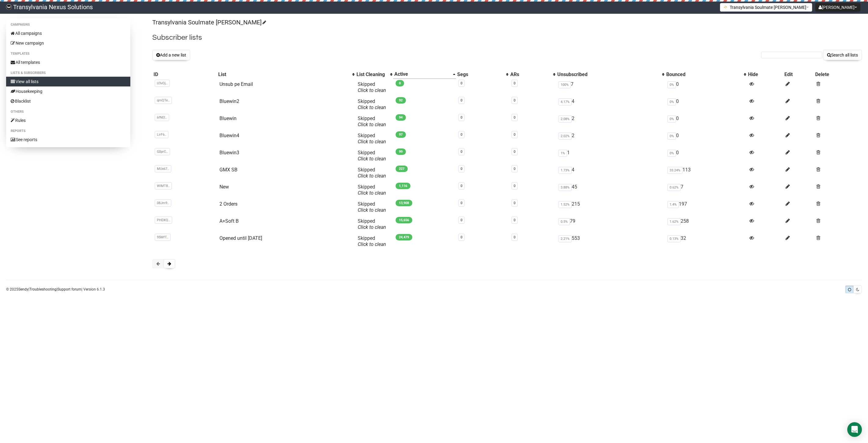  I want to click on td: 32, so click(706, 241).